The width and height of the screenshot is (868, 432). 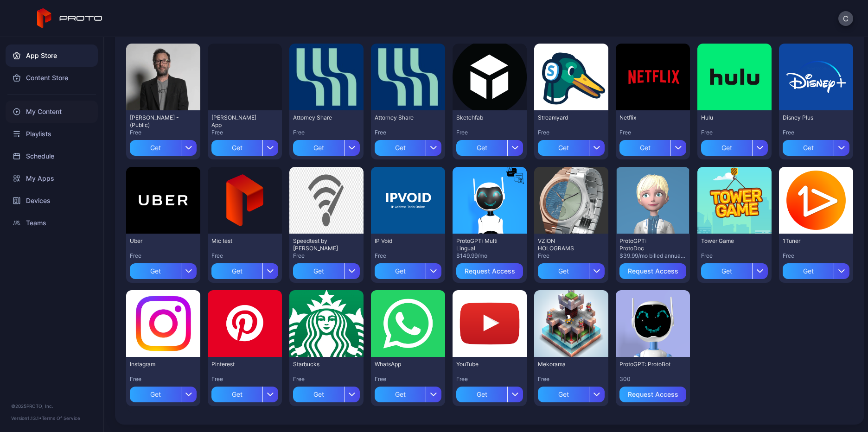 I want to click on div: Schedule, so click(x=51, y=156).